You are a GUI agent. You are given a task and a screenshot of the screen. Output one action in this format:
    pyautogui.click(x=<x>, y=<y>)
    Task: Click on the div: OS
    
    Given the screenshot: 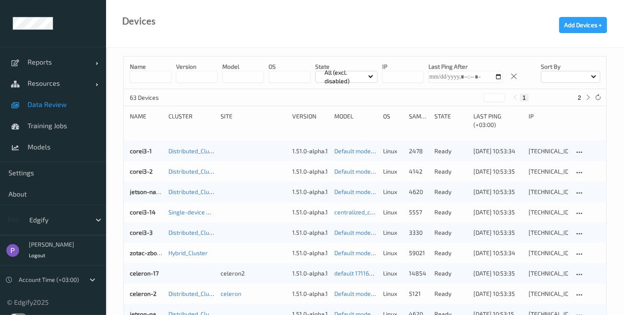 What is the action you would take?
    pyautogui.click(x=393, y=121)
    